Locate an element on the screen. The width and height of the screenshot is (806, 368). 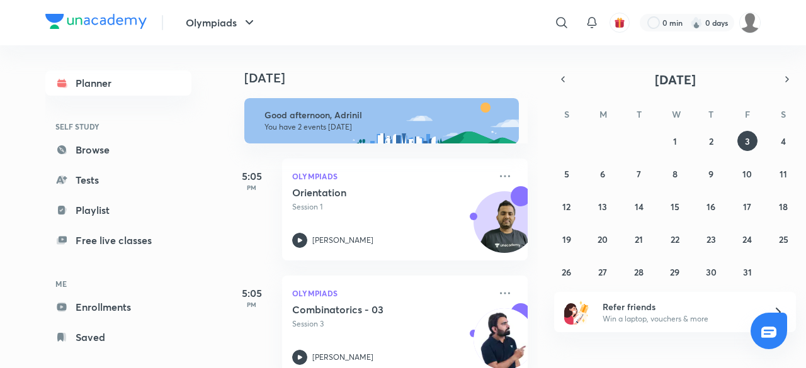
abbr: October 15, 2025 is located at coordinates (675, 207).